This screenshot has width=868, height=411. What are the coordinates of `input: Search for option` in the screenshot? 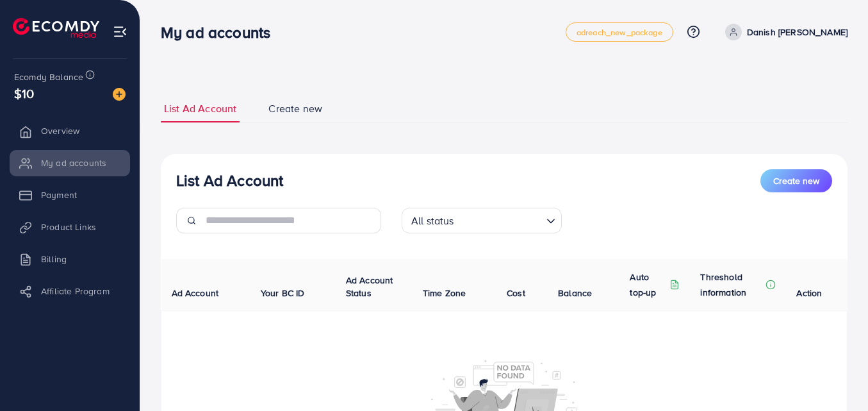 It's located at (499, 219).